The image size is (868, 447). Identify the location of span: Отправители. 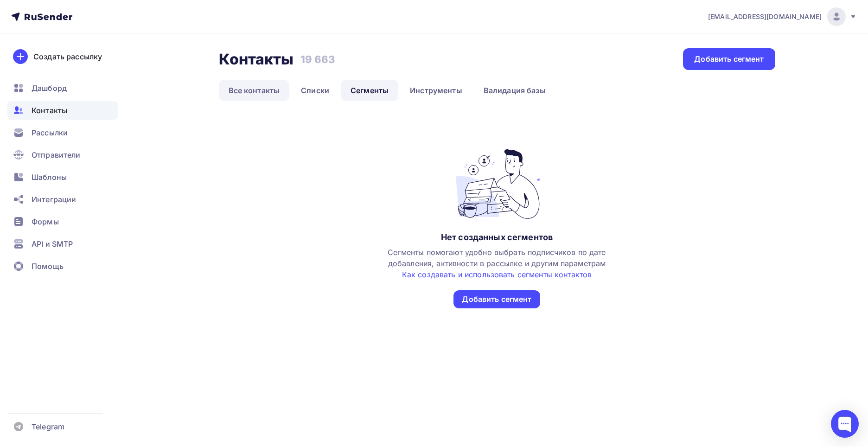
(56, 155).